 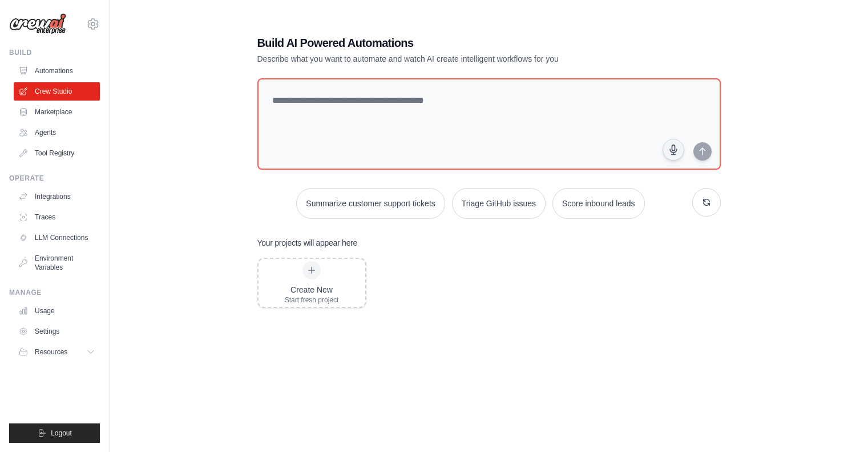 What do you see at coordinates (311, 290) in the screenshot?
I see `div: Create New` at bounding box center [311, 290].